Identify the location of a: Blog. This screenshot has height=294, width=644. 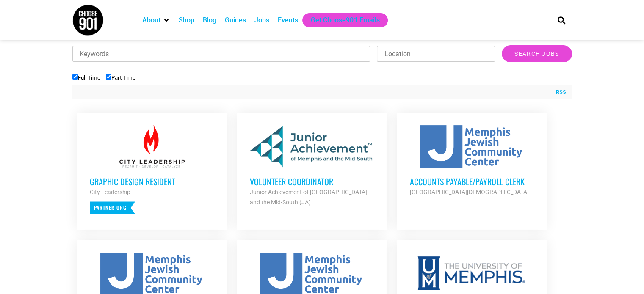
(210, 21).